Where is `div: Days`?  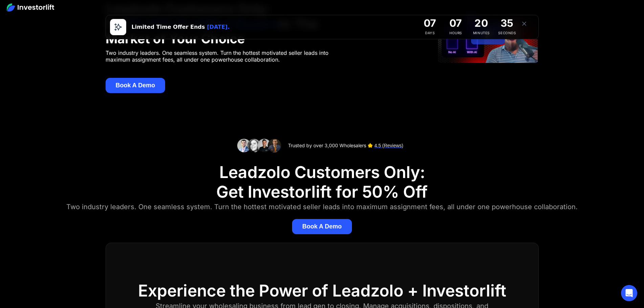 div: Days is located at coordinates (430, 33).